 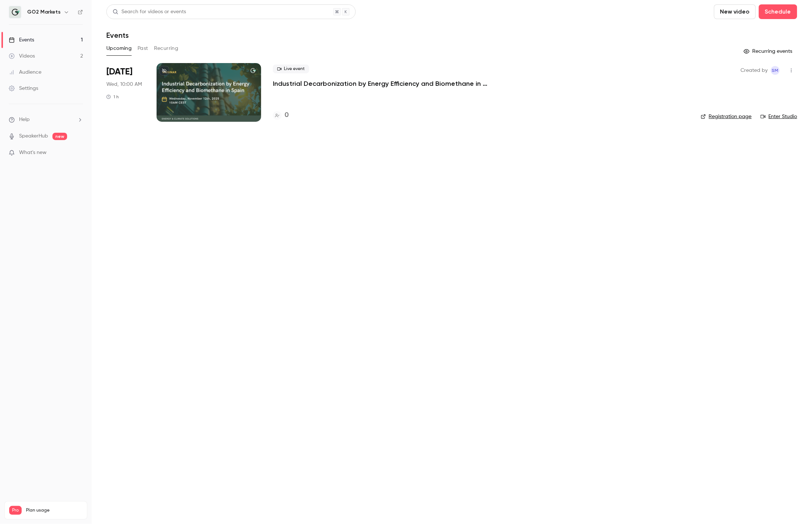 I want to click on button: Recurring, so click(x=166, y=49).